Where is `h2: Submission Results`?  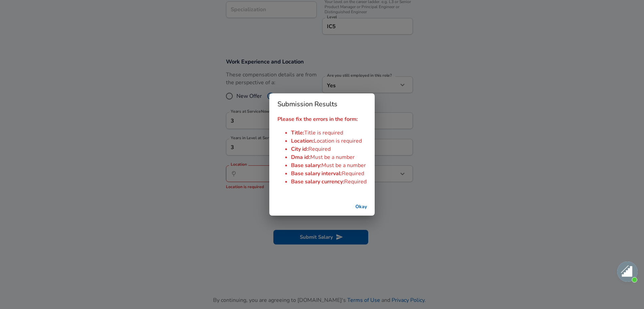 h2: Submission Results is located at coordinates (322, 104).